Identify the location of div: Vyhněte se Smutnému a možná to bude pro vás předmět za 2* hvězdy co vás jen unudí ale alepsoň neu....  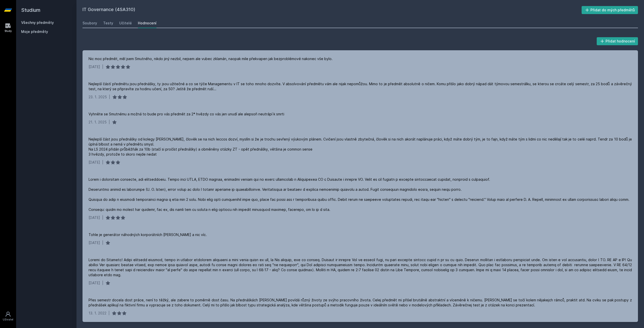
(186, 114).